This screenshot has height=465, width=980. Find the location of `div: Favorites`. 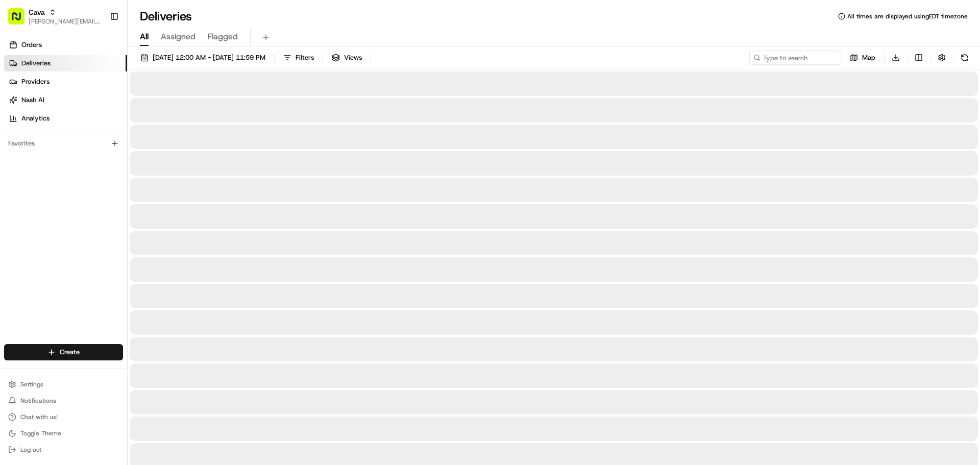

div: Favorites is located at coordinates (63, 143).